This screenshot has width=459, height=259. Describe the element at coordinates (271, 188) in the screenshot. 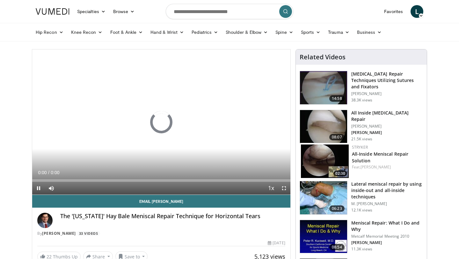

I see `button: Playback Rate` at that location.